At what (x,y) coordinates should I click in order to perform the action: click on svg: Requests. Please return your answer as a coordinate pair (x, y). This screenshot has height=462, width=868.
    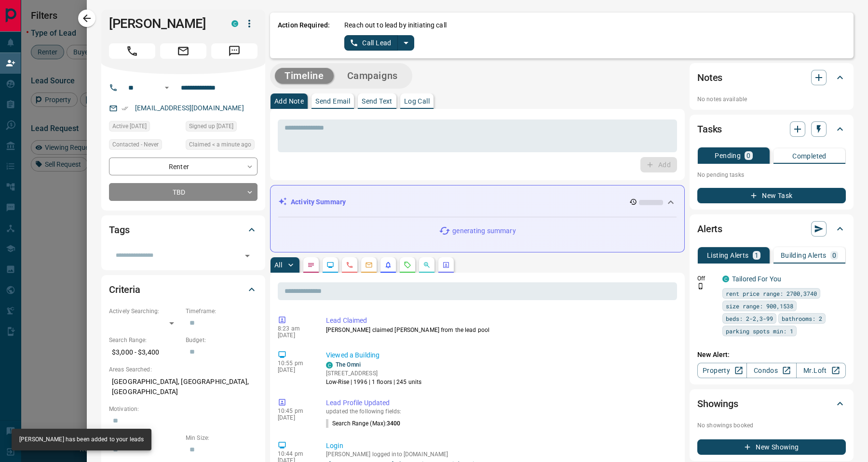
    Looking at the image, I should click on (407, 265).